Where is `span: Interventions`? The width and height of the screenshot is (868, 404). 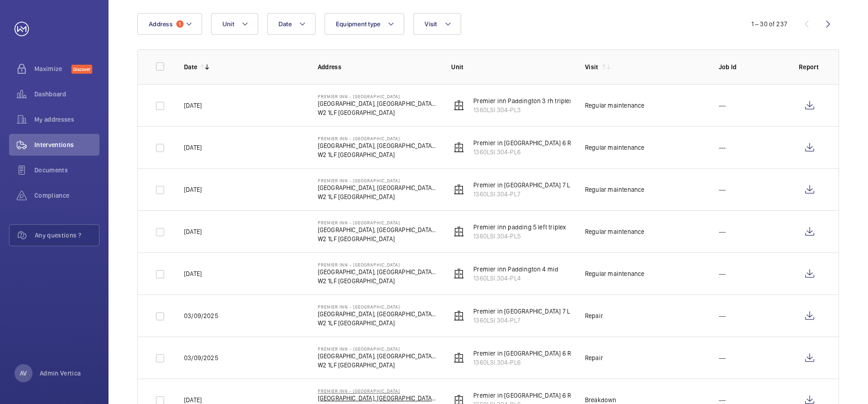
span: Interventions is located at coordinates (67, 145).